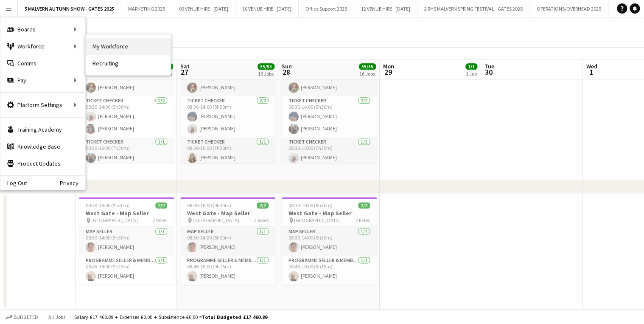 The image size is (644, 324). I want to click on a: Comms, so click(43, 63).